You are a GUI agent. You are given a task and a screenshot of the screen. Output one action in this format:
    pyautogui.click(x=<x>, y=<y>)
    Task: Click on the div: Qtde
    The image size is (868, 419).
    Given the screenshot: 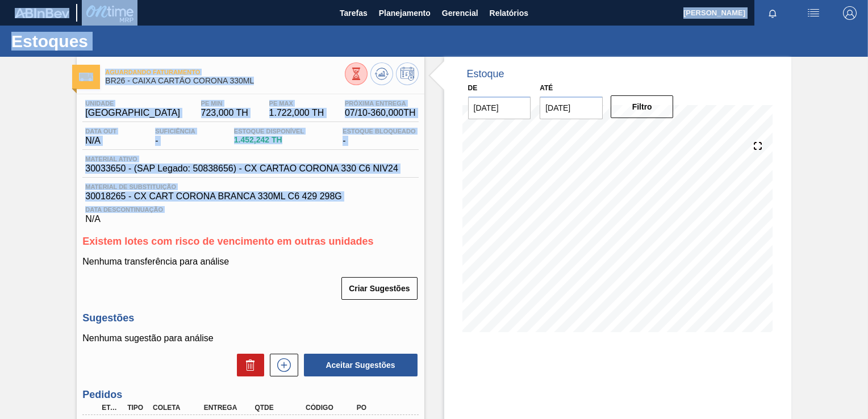 What is the action you would take?
    pyautogui.click(x=280, y=407)
    